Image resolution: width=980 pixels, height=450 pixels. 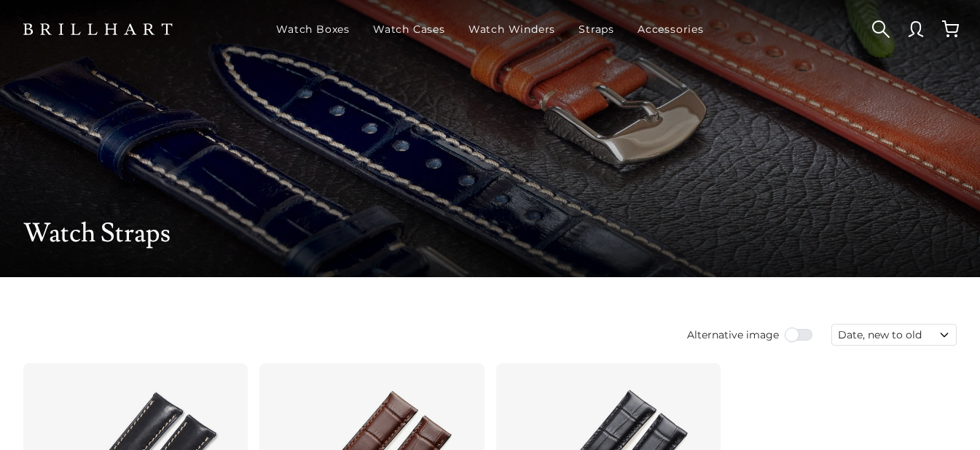 I want to click on a: Watch Boxes, so click(x=312, y=29).